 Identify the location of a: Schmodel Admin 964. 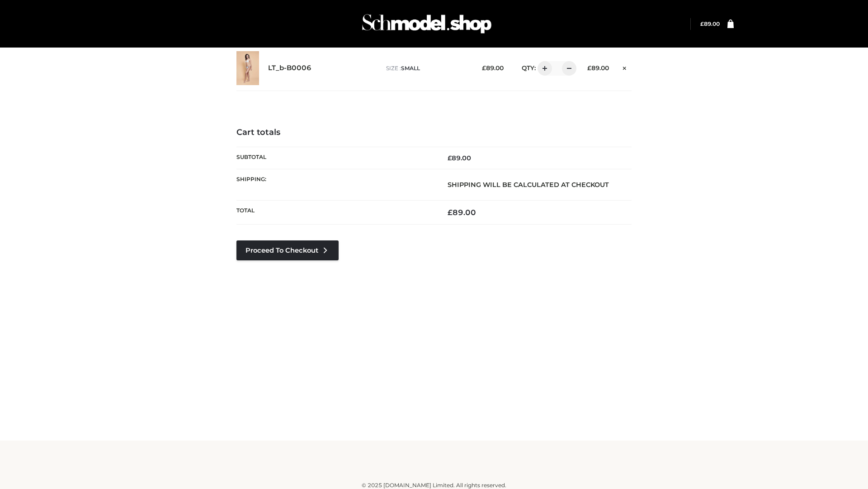
(427, 24).